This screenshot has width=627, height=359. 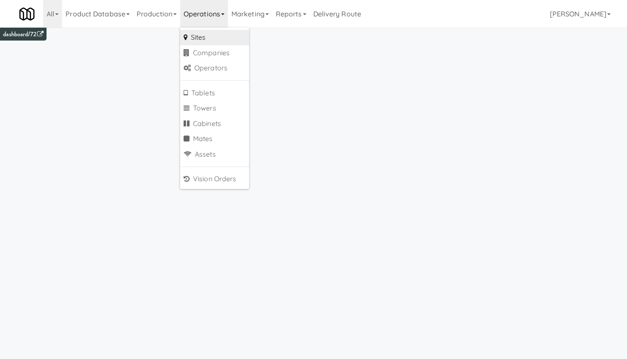 I want to click on a: Assets, so click(x=215, y=154).